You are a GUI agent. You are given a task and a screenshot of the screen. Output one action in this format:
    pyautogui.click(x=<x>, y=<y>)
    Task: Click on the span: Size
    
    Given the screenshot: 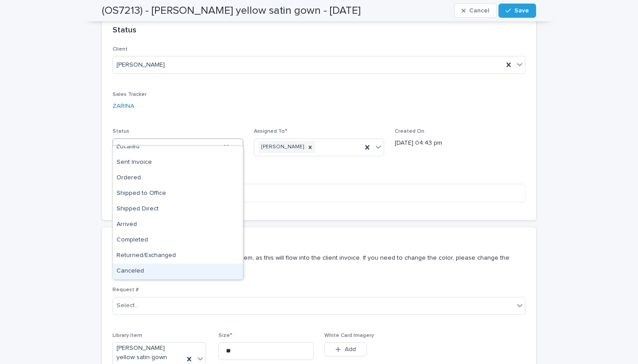 What is the action you would take?
    pyautogui.click(x=226, y=335)
    